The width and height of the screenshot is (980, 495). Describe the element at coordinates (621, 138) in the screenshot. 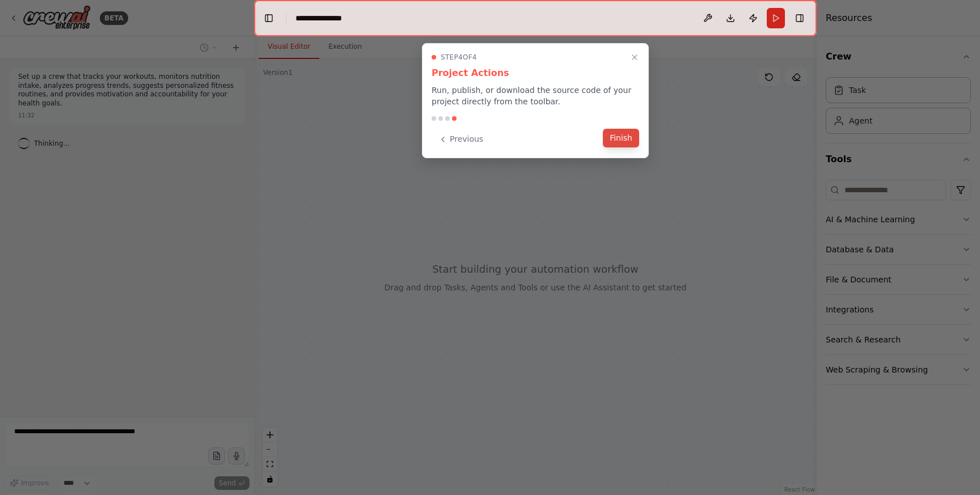

I see `button: Finish` at that location.